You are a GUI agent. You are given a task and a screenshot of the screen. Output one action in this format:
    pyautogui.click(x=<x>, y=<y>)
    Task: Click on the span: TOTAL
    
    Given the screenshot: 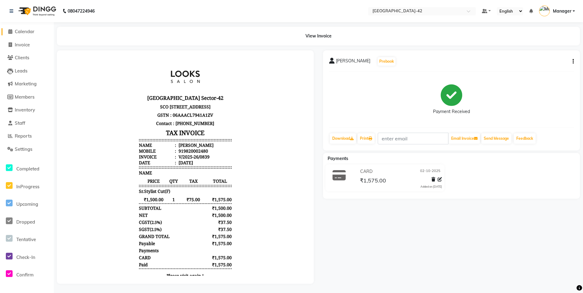 What is the action you would take?
    pyautogui.click(x=157, y=124)
    